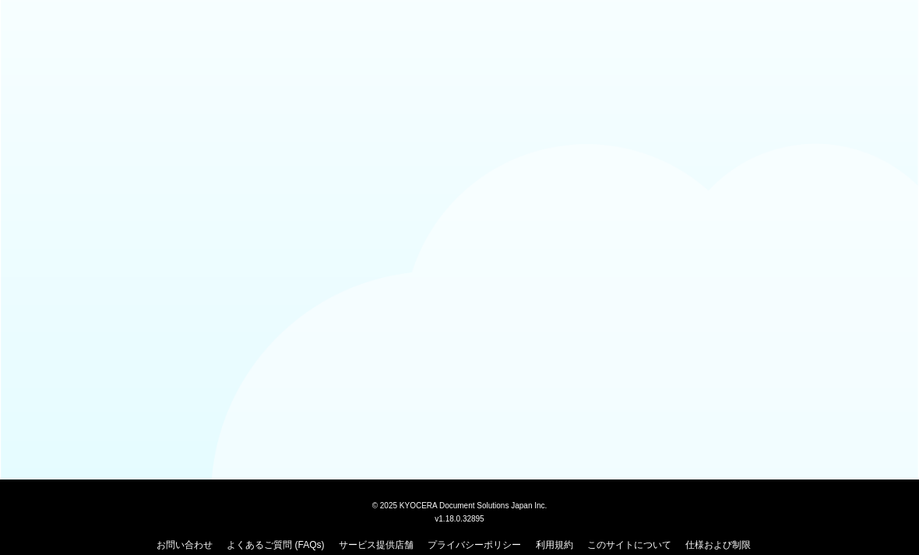 The width and height of the screenshot is (919, 555). Describe the element at coordinates (554, 545) in the screenshot. I see `a: 利用規約` at that location.